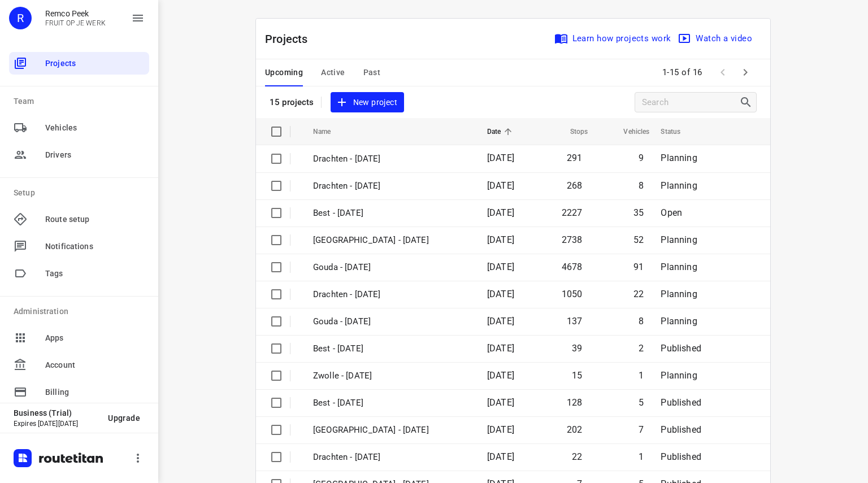  I want to click on span: New project, so click(368, 102).